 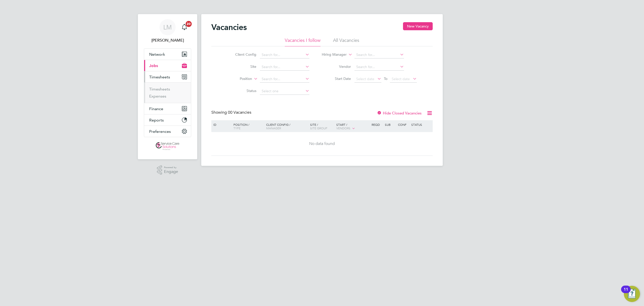 What do you see at coordinates (189, 24) in the screenshot?
I see `span: 20` at bounding box center [189, 24].